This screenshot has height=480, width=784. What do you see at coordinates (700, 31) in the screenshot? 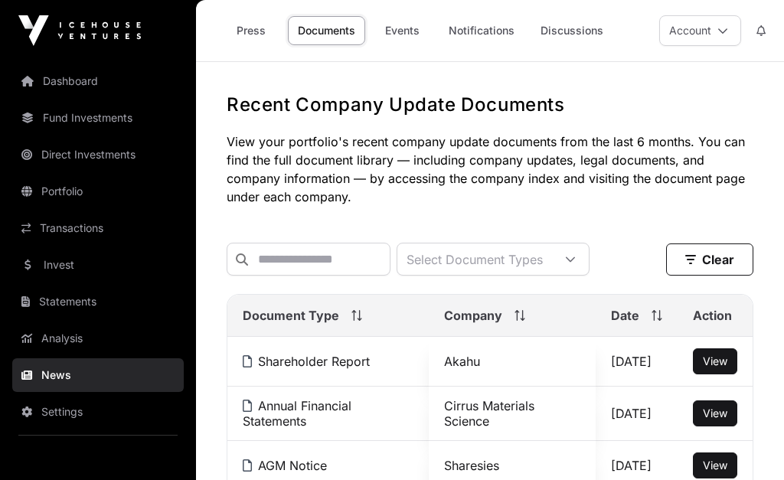
I see `button: Account` at bounding box center [700, 31].